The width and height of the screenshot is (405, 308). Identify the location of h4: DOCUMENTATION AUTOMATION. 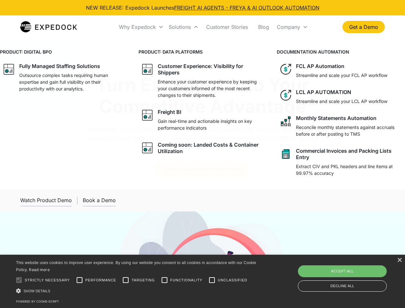
(341, 52).